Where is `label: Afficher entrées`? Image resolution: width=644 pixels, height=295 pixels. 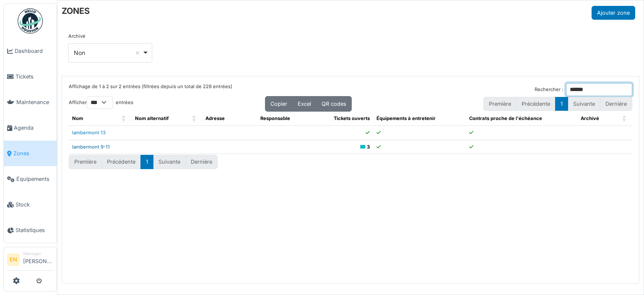 label: Afficher entrées is located at coordinates (101, 102).